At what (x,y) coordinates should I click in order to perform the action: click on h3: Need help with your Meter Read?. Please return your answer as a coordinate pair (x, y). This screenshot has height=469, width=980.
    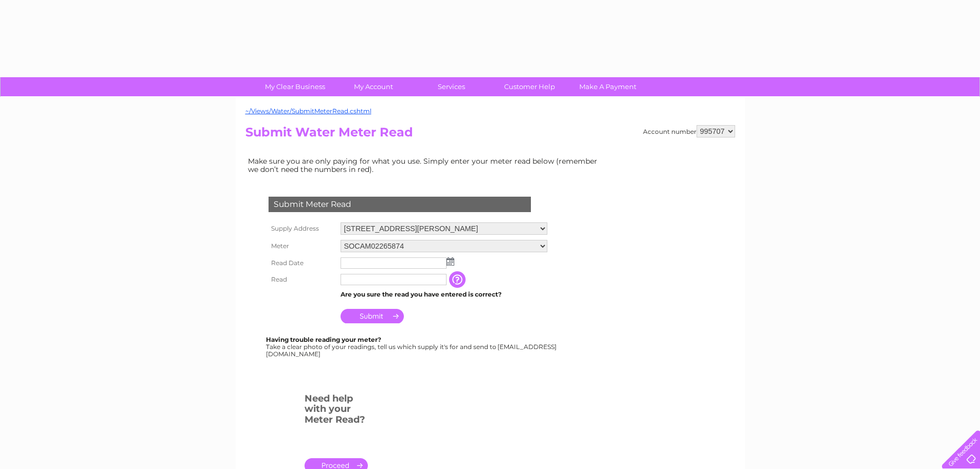
    Looking at the image, I should click on (336, 410).